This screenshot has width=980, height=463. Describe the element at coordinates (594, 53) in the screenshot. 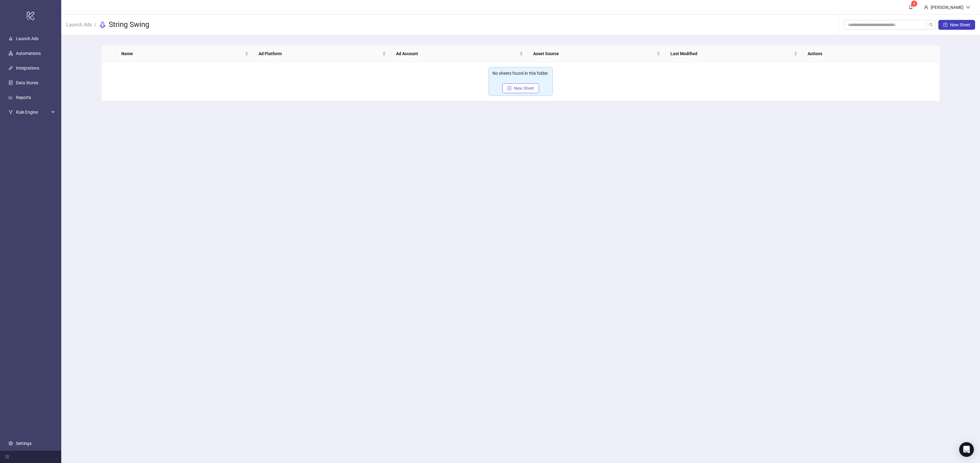

I see `span: Asset Source` at that location.